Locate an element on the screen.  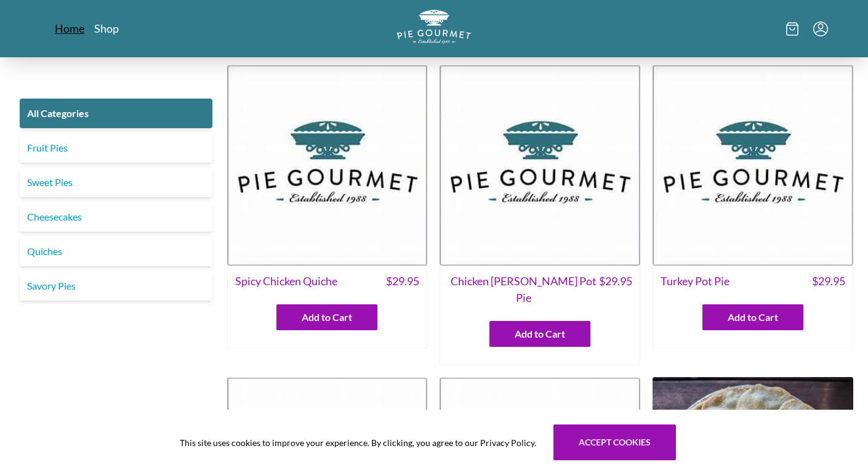
span: Spicy Chicken Quiche is located at coordinates (286, 281).